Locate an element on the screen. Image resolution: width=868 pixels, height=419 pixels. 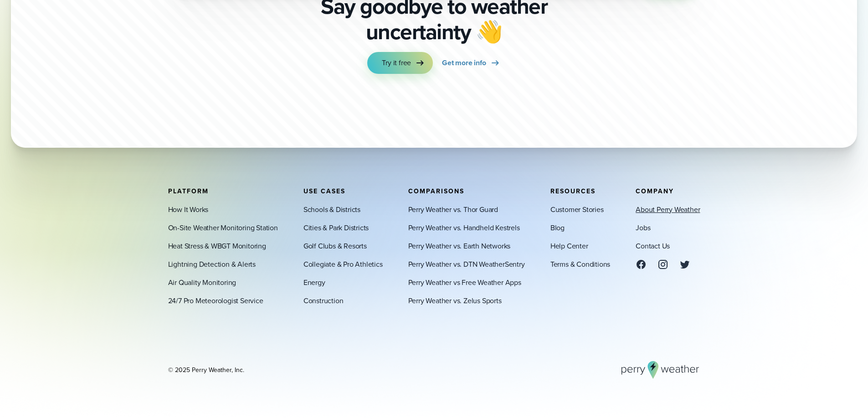
a: Energy is located at coordinates (315, 282).